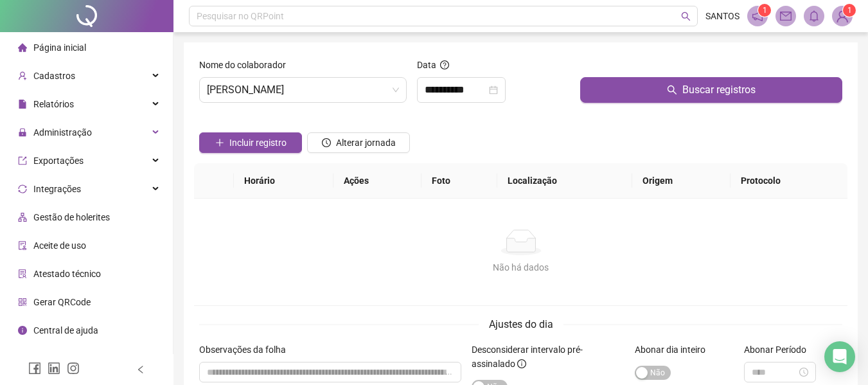 The image size is (868, 385). What do you see at coordinates (58, 161) in the screenshot?
I see `span: Exportações` at bounding box center [58, 161].